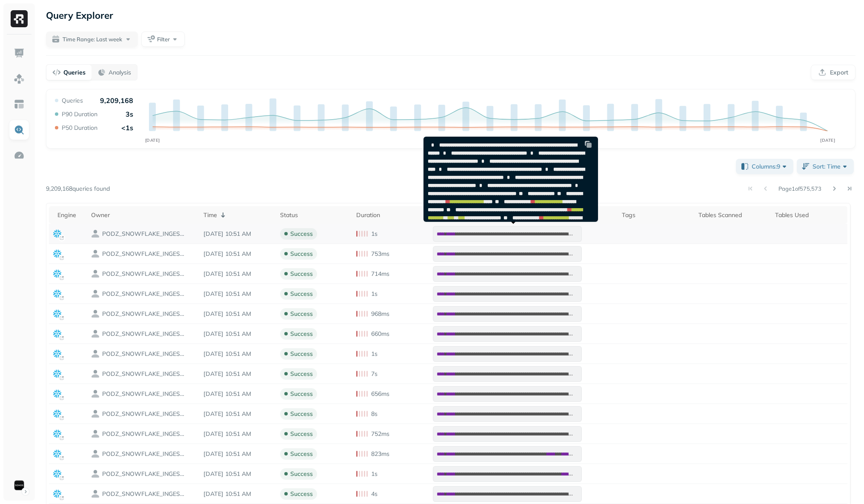 The height and width of the screenshot is (504, 864). I want to click on button: Export, so click(833, 73).